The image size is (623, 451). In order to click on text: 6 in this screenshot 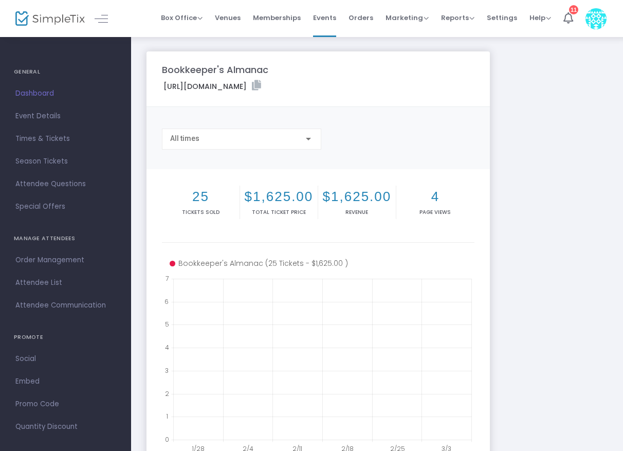, I will do `click(167, 301)`.